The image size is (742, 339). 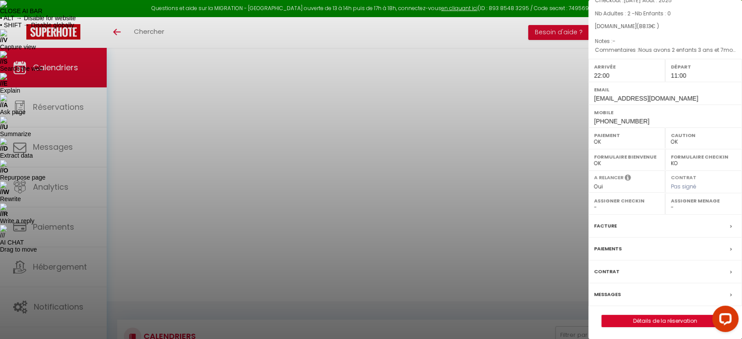 I want to click on button: Détails de la réservation, so click(x=665, y=321).